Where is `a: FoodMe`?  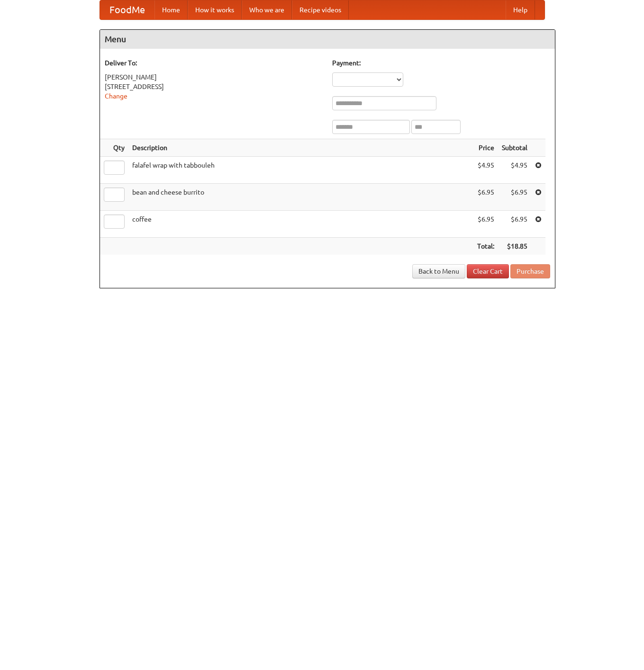 a: FoodMe is located at coordinates (127, 10).